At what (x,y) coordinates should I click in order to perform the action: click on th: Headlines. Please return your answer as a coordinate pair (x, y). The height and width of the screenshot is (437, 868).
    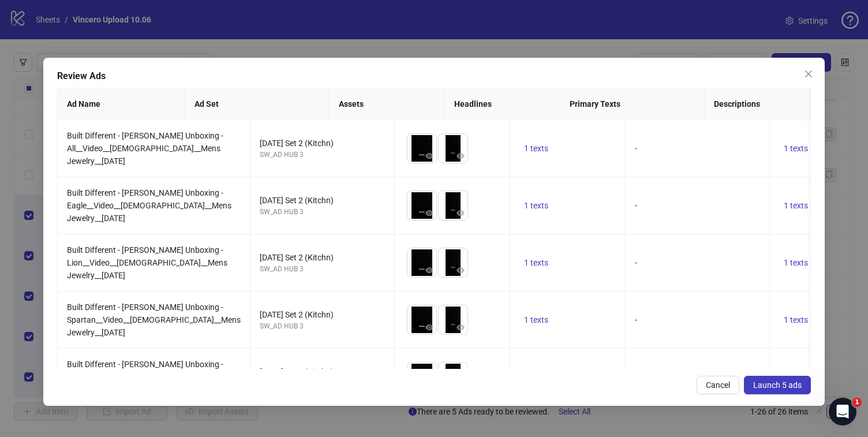
    Looking at the image, I should click on (503, 104).